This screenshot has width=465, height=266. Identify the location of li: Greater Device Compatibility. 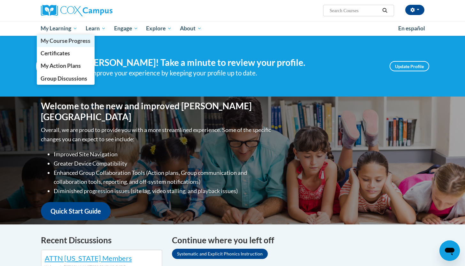
(163, 163).